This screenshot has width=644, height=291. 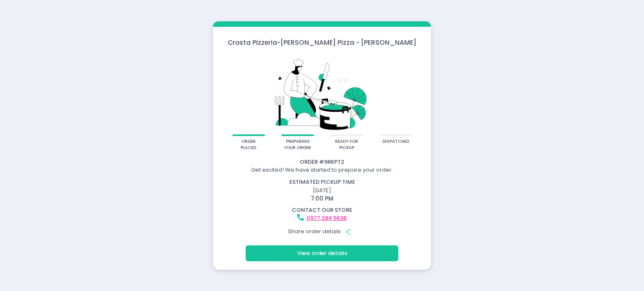 What do you see at coordinates (248, 145) in the screenshot?
I see `div: order placed` at bounding box center [248, 145].